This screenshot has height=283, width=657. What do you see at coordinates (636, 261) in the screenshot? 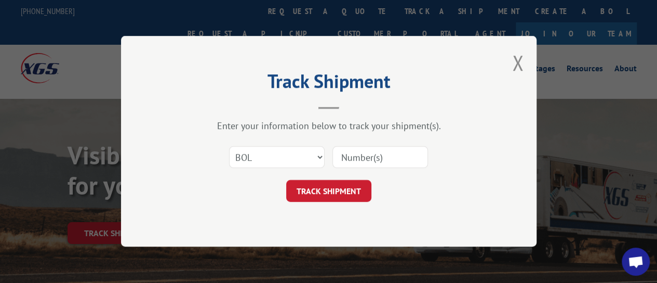
I see `div: Open chat` at bounding box center [636, 261].